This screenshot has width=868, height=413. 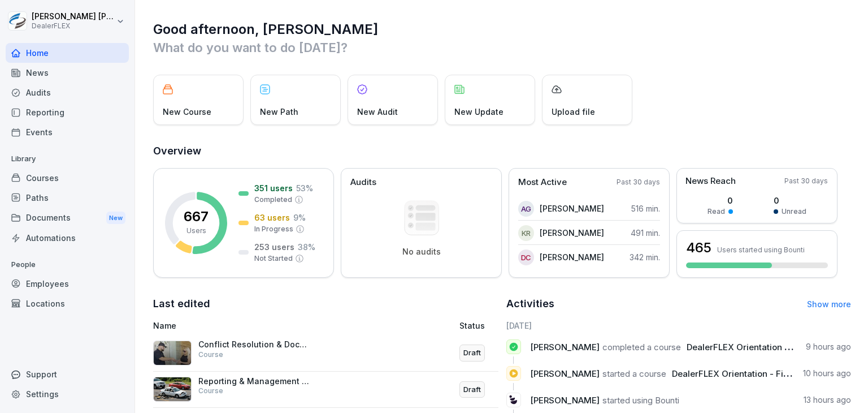 What do you see at coordinates (305, 188) in the screenshot?
I see `p: 53 %` at bounding box center [305, 188].